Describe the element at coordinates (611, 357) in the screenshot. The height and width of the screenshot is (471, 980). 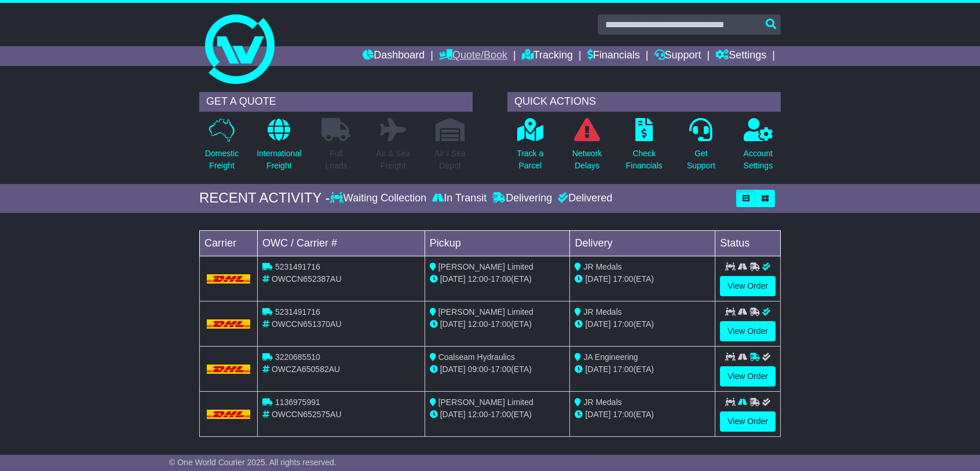
I see `span: JA Engineering` at that location.